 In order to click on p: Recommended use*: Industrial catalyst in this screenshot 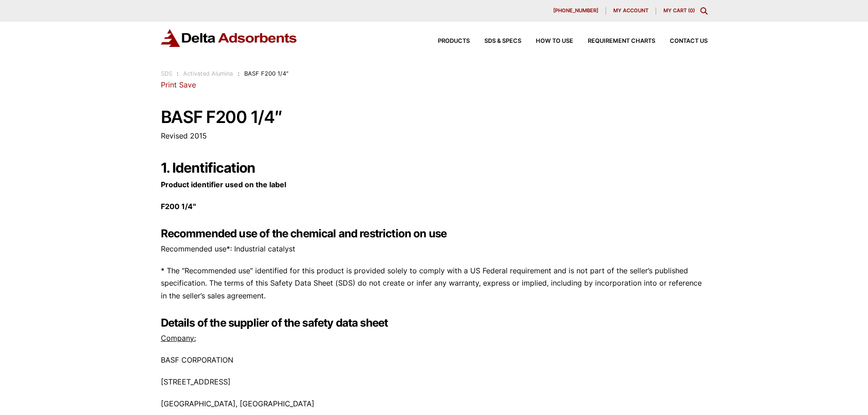, I will do `click(434, 249)`.